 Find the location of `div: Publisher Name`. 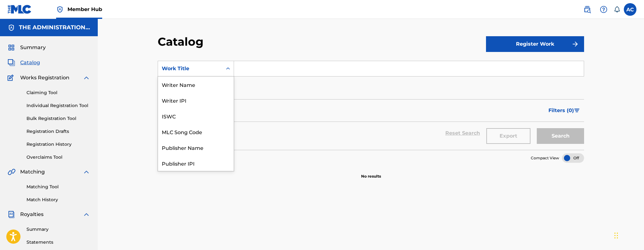

div: Publisher Name is located at coordinates (196, 147).